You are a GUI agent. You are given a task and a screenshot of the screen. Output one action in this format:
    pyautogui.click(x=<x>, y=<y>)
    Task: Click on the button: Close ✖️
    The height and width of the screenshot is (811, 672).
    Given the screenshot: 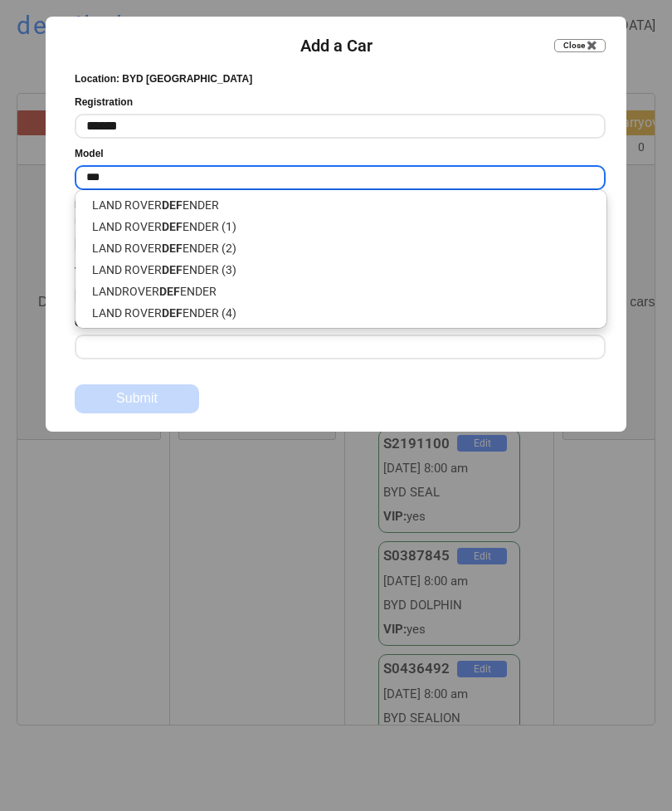 What is the action you would take?
    pyautogui.click(x=580, y=46)
    